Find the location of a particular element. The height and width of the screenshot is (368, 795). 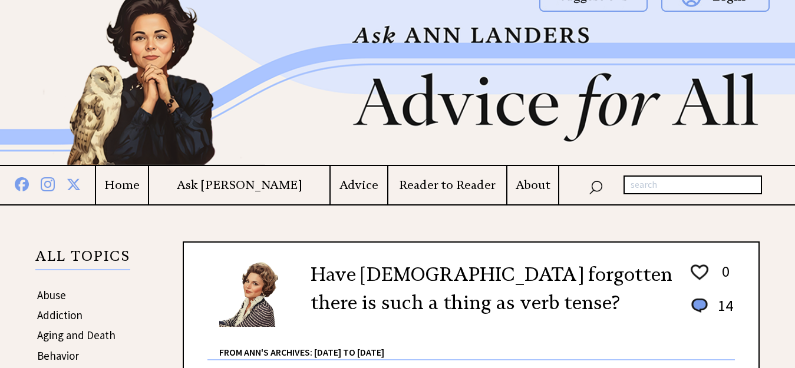

img: Ann6%20v2%20small.png is located at coordinates (256, 293).